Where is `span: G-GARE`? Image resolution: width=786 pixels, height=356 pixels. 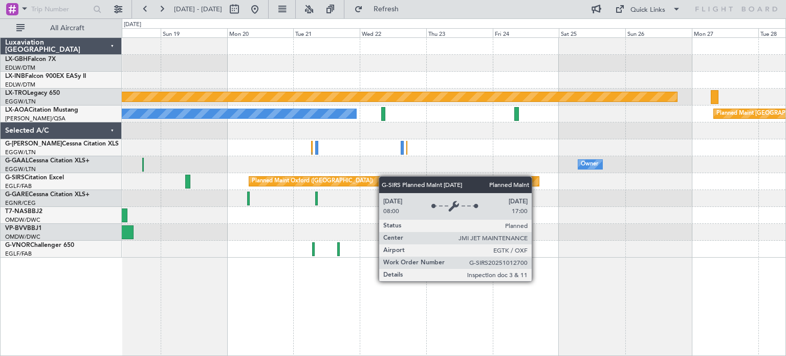
span: G-GARE is located at coordinates (17, 194).